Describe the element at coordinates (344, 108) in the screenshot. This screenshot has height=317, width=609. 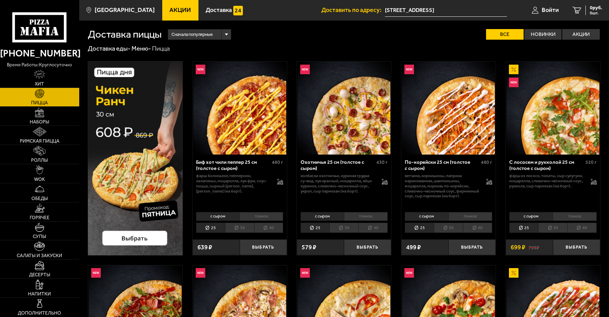
I see `a: НовинкаОхотничья 25 см (толстое с сыром)` at that location.